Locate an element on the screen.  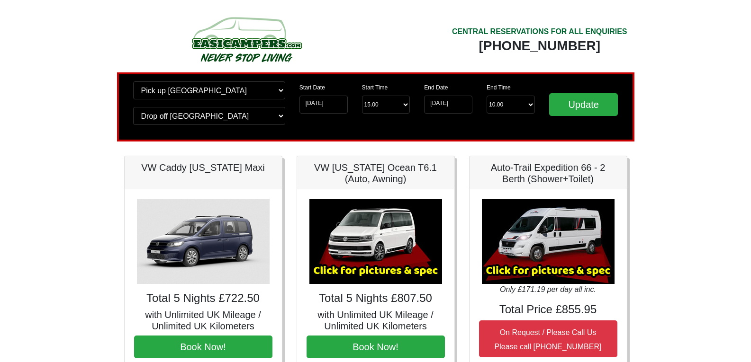
h4: Total Price £855.95 is located at coordinates (548, 310).